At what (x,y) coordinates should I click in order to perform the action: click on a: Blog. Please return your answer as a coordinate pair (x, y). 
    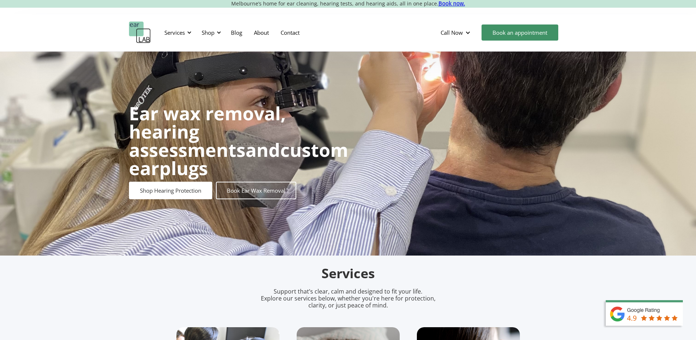
    Looking at the image, I should click on (236, 33).